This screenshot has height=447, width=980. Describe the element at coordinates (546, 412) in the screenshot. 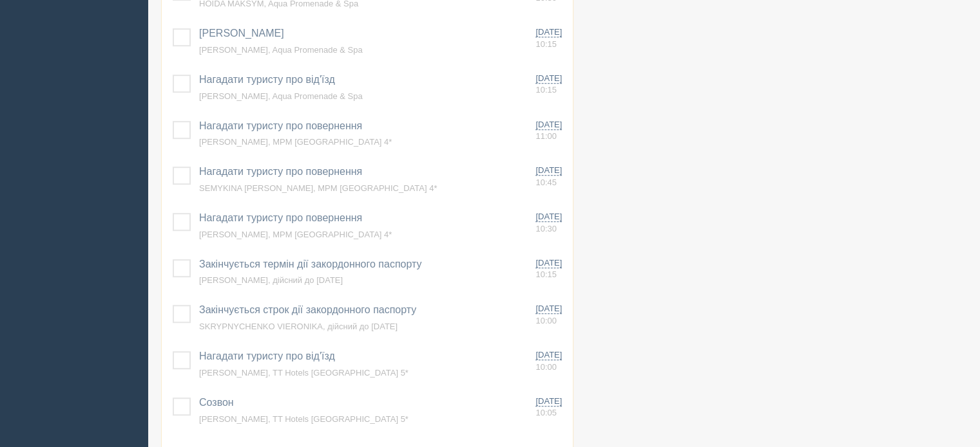

I see `span: 10:05` at that location.